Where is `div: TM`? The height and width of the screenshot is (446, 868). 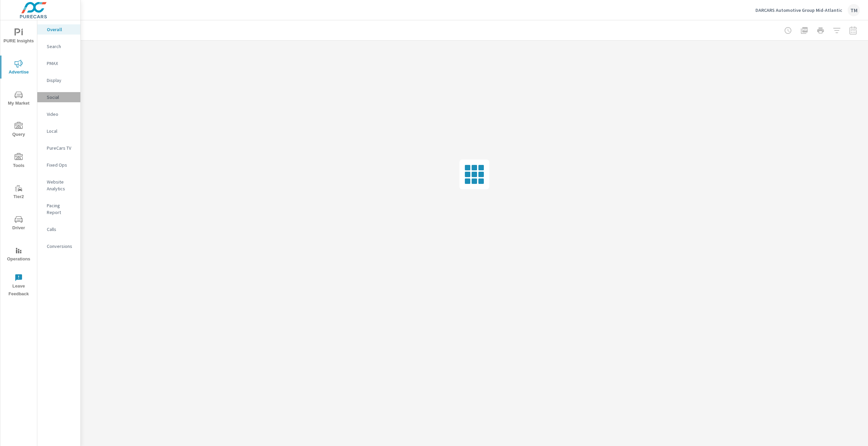 div: TM is located at coordinates (854, 10).